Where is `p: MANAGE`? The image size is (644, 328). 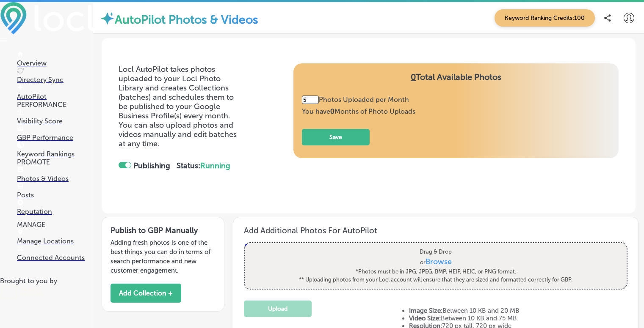
p: MANAGE is located at coordinates (55, 224).